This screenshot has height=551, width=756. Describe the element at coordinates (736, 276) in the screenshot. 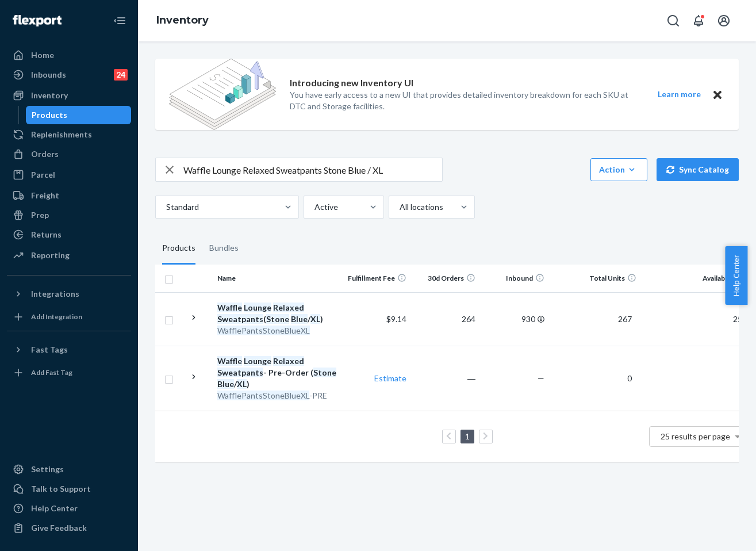

I see `span: Help Center` at that location.